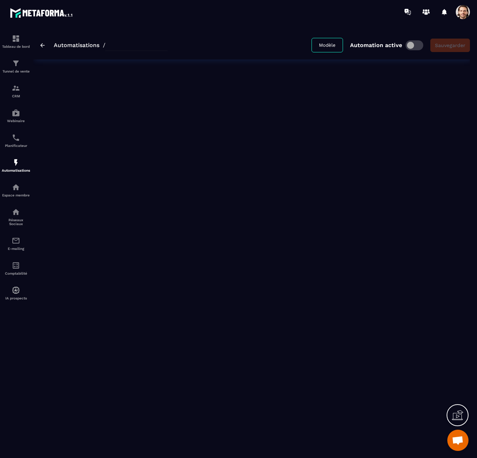 This screenshot has height=458, width=477. Describe the element at coordinates (16, 116) in the screenshot. I see `a: automationsautomationsWebinaire` at that location.